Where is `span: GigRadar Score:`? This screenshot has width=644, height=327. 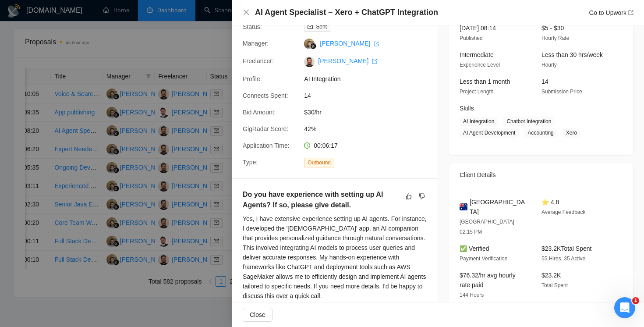 span: GigRadar Score: is located at coordinates (266, 129).